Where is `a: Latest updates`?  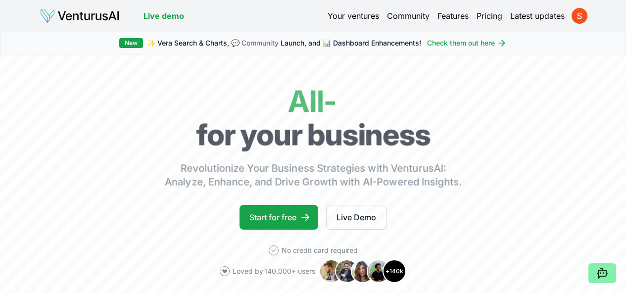
a: Latest updates is located at coordinates (538, 16).